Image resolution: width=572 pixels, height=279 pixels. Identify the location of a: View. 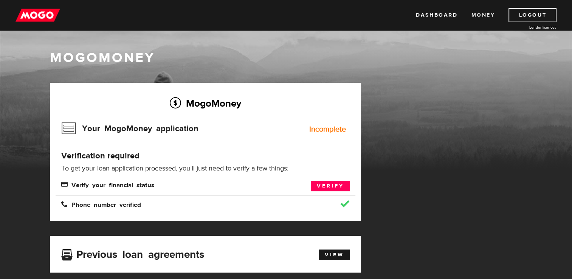
(334, 255).